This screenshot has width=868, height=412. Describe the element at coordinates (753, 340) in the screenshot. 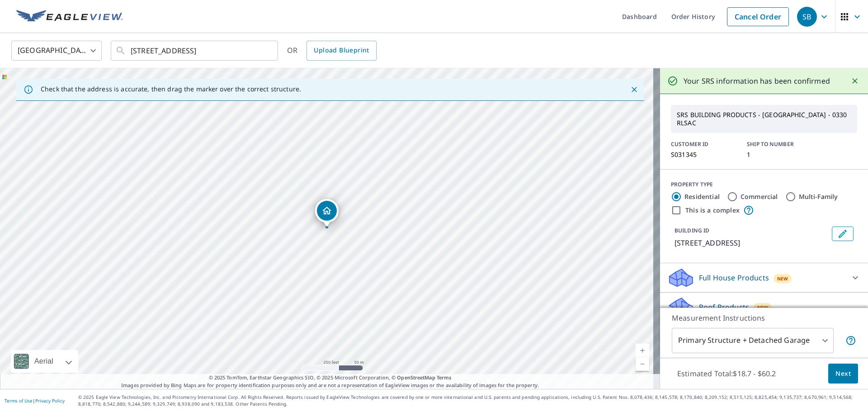

I see `div: Primary Structure + Detached Garage` at that location.